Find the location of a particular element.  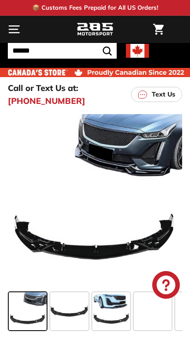

a: Cart is located at coordinates (158, 29).